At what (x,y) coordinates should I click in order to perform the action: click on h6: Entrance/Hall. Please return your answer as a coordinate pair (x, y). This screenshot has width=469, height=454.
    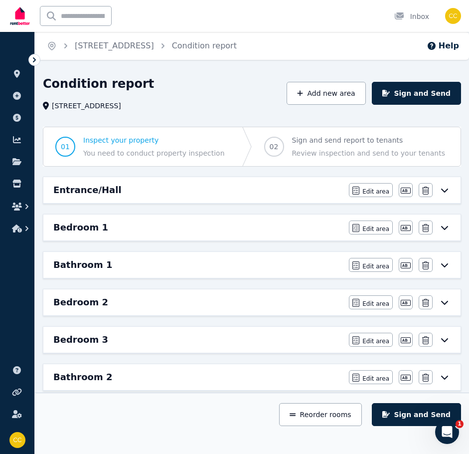
    Looking at the image, I should click on (87, 190).